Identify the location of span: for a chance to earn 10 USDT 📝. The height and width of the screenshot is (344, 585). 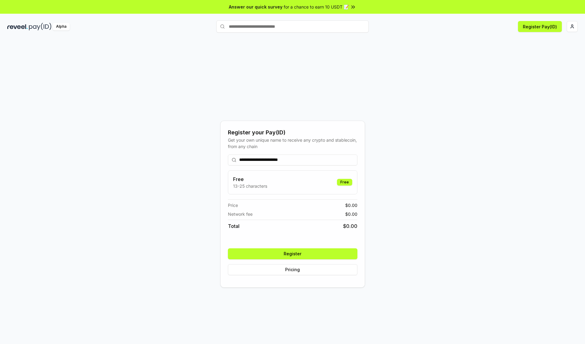
(316, 7).